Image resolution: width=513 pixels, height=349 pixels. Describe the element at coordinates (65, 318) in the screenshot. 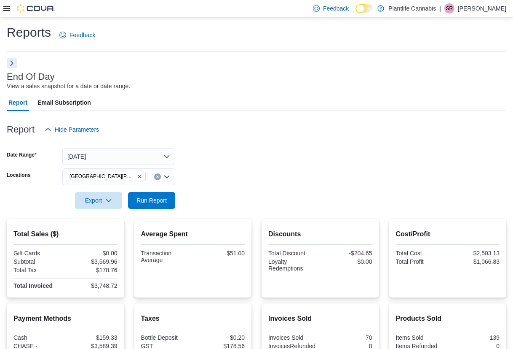

I see `h2: Payment Methods` at that location.